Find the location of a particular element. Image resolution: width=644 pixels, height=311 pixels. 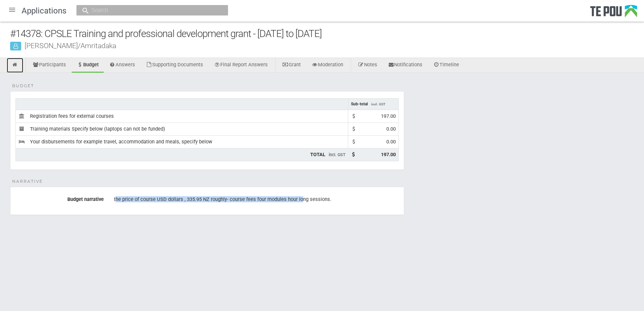

a: Grant is located at coordinates (291, 65).